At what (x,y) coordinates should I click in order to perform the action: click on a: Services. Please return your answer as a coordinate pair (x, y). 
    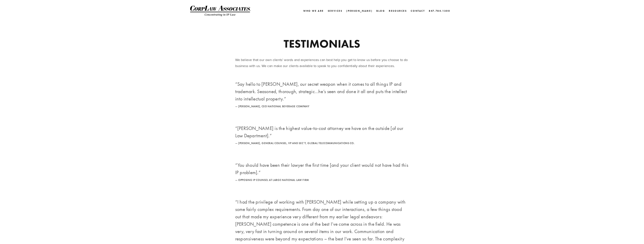
    Looking at the image, I should click on (335, 11).